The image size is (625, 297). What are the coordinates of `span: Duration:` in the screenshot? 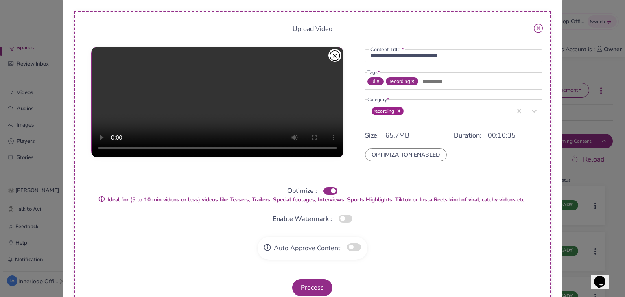 It's located at (468, 136).